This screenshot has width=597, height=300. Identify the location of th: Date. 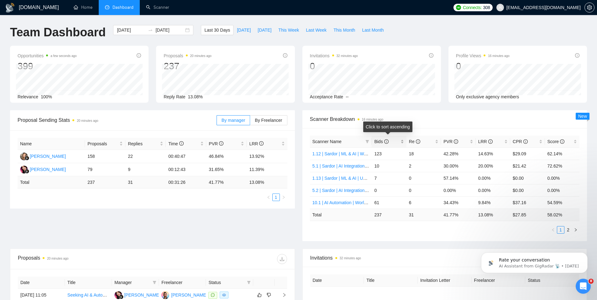
(41, 283).